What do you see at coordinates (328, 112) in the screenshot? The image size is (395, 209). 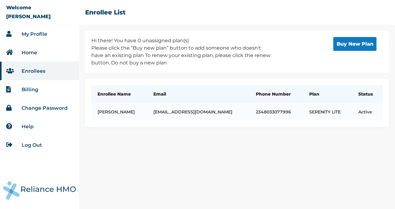 I see `td: SERENITY LITE` at bounding box center [328, 112].